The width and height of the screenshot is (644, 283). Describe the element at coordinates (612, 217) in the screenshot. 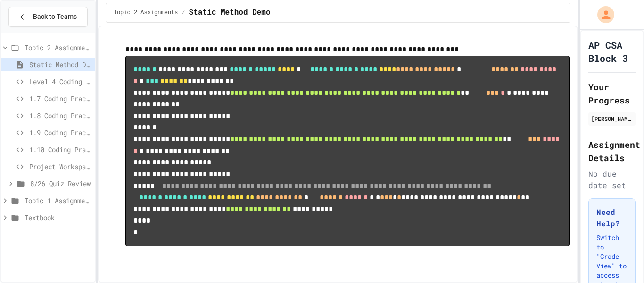

I see `h3: Need Help?` at that location.